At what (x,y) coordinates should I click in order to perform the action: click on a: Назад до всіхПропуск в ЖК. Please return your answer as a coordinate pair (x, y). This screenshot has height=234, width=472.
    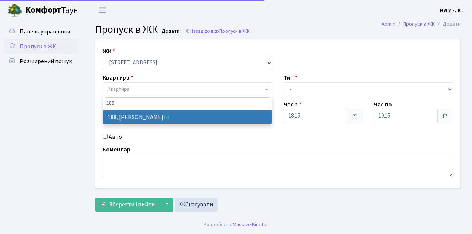
    Looking at the image, I should click on (218, 31).